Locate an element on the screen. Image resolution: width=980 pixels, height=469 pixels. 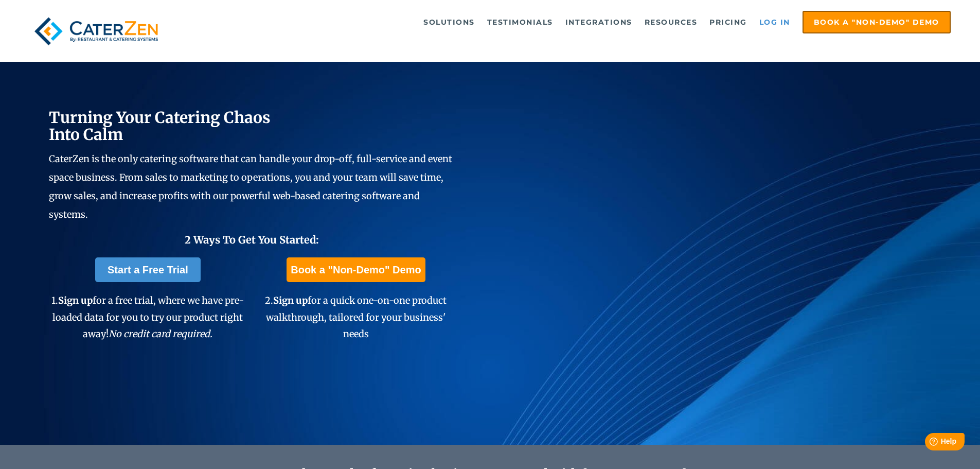
a: Solutions is located at coordinates (449, 22).